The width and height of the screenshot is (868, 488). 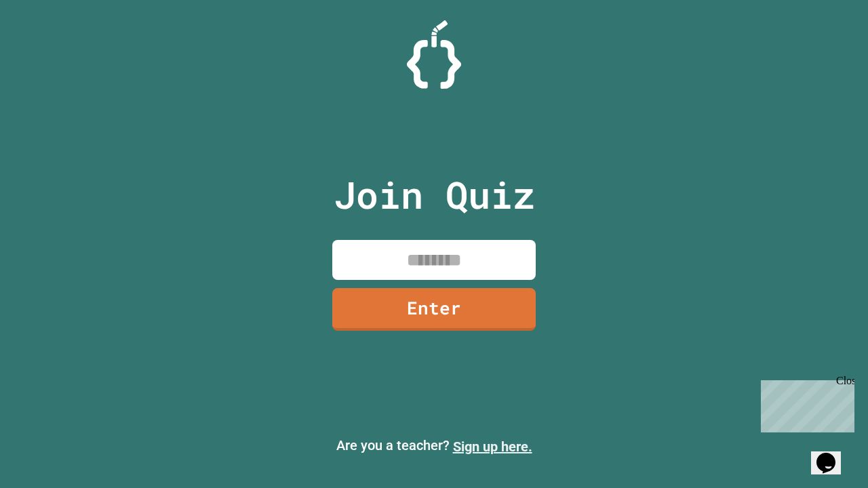 I want to click on a: Enter, so click(x=434, y=309).